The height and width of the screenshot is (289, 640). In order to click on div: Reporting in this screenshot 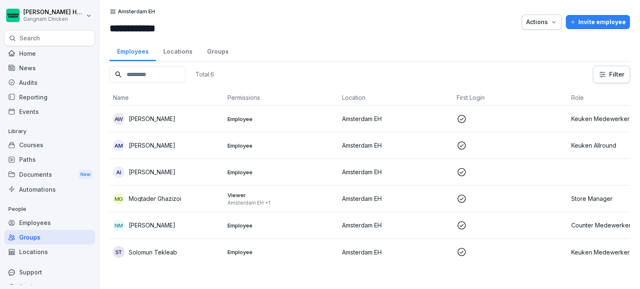, I will do `click(50, 97)`.